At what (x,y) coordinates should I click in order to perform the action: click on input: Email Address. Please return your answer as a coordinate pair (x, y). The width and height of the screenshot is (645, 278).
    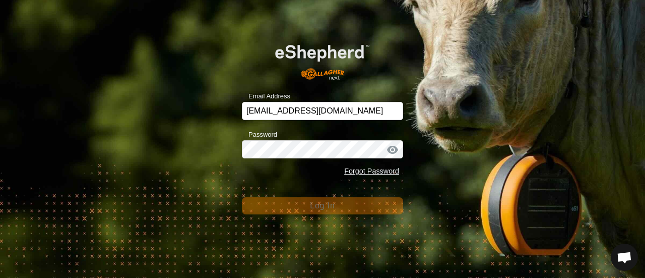
    Looking at the image, I should click on (323, 111).